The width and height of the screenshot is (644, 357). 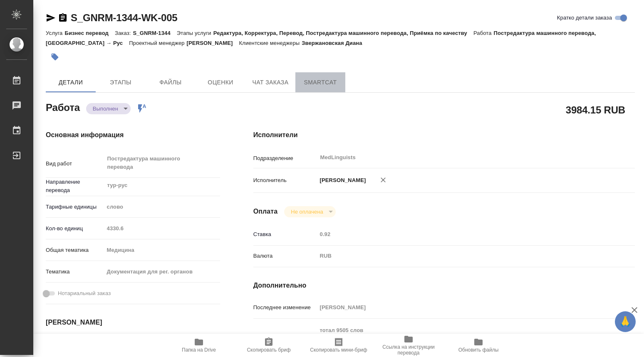 What do you see at coordinates (271, 82) in the screenshot?
I see `span: Чат заказа` at bounding box center [271, 82].